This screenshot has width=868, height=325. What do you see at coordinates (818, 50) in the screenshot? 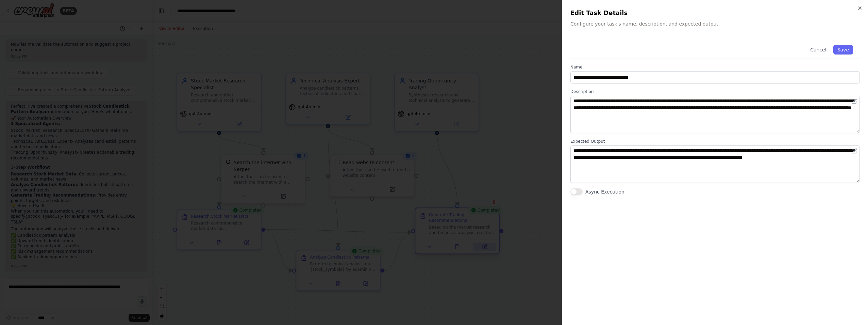
I see `button: Cancel` at bounding box center [818, 50].